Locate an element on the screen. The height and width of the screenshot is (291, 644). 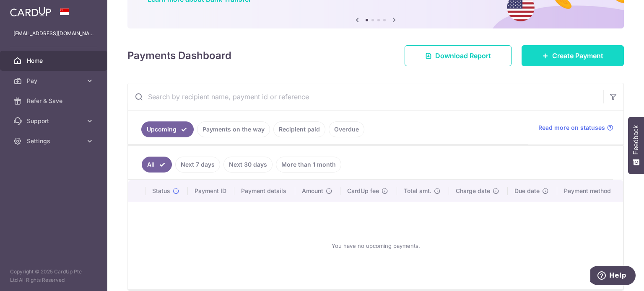
span: CardUp fee is located at coordinates (363, 191).